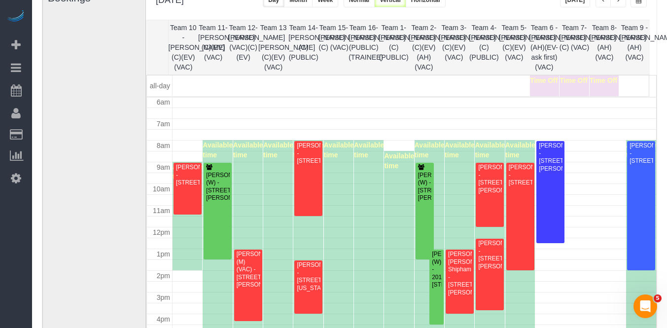  What do you see at coordinates (604, 80) in the screenshot?
I see `span: Time Off` at bounding box center [604, 80].